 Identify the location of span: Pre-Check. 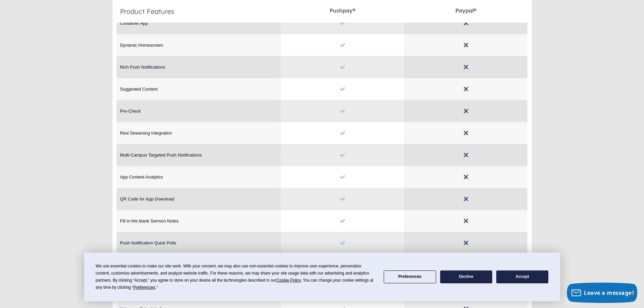
(199, 111).